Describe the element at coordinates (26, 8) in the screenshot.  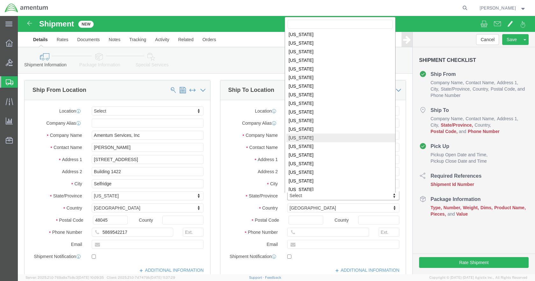
I see `img: logo` at that location.